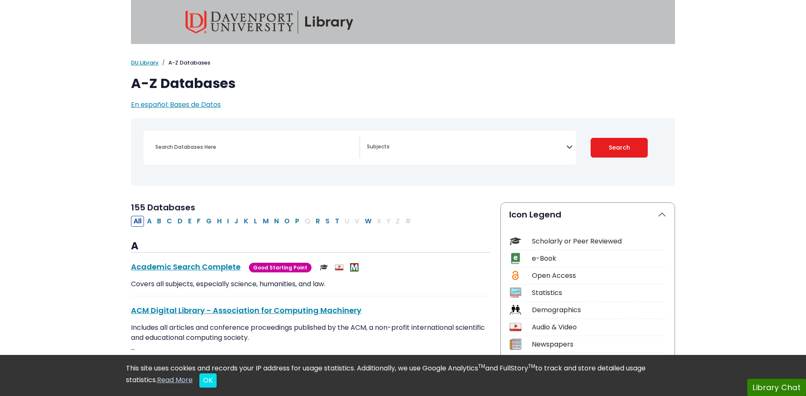 The height and width of the screenshot is (396, 806). I want to click on img: Icon Statistics, so click(515, 293).